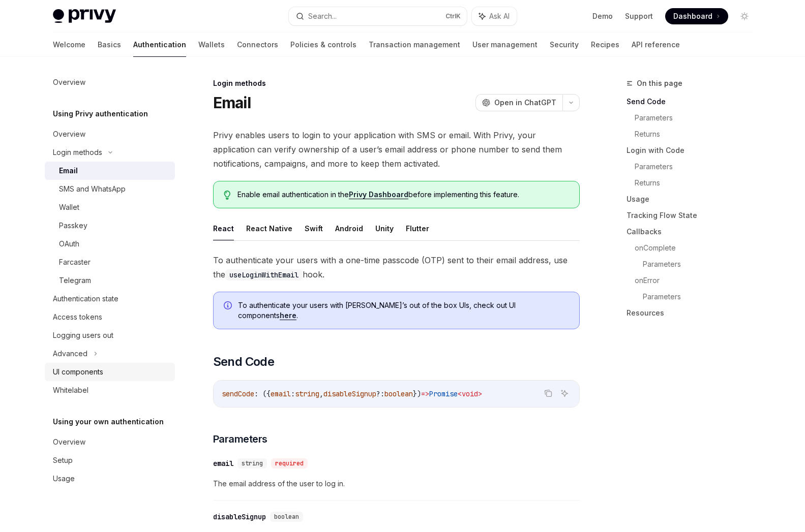 Image resolution: width=805 pixels, height=532 pixels. Describe the element at coordinates (110, 281) in the screenshot. I see `a: Telegram` at that location.